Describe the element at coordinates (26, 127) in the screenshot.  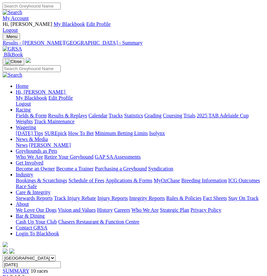
I see `a: Wagering` at that location.